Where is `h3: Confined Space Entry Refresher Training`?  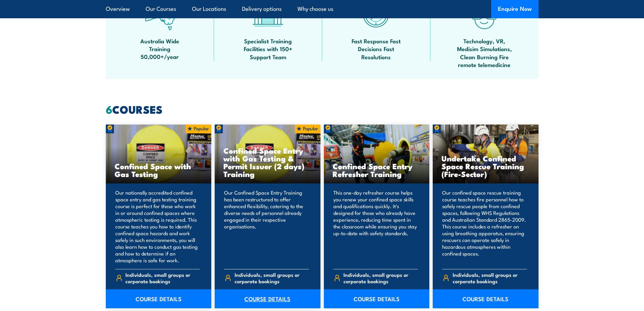 h3: Confined Space Entry Refresher Training is located at coordinates (377, 170).